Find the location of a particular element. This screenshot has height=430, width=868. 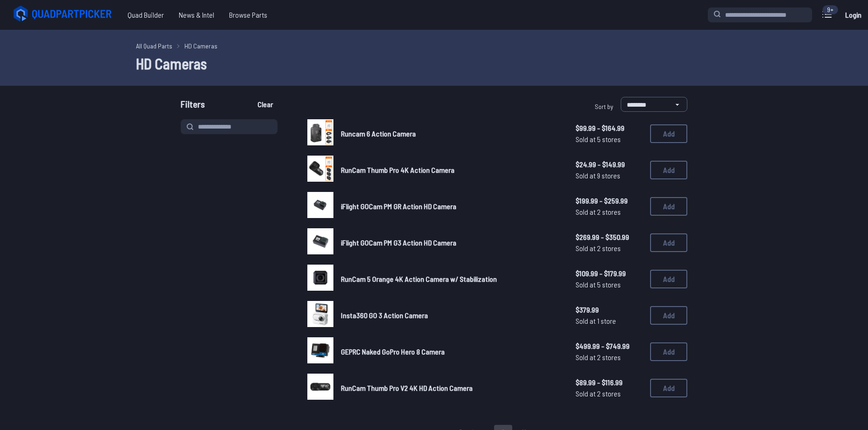

span: $109.99 - $179.99 is located at coordinates (610, 273).